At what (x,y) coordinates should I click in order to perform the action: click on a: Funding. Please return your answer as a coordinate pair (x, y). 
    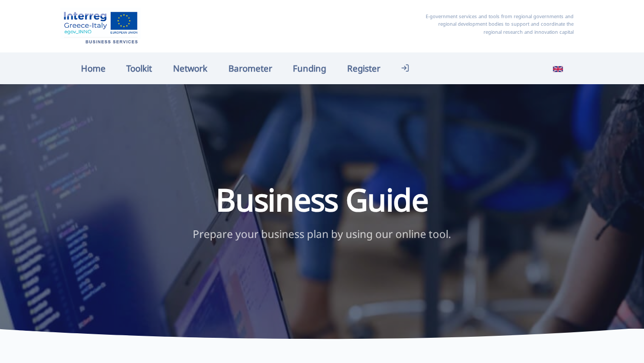
    Looking at the image, I should click on (310, 68).